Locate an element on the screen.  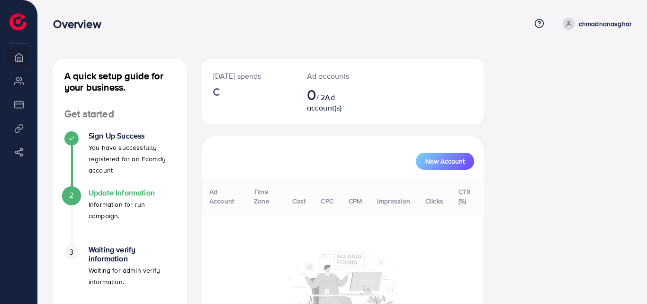
h4: Waiting verify information is located at coordinates (132, 254).